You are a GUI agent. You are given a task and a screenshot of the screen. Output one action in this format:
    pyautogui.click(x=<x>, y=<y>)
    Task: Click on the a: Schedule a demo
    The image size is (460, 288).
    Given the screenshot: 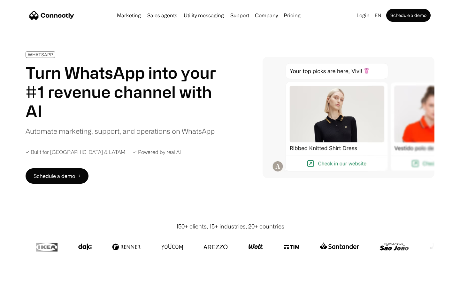 What is the action you would take?
    pyautogui.click(x=409, y=15)
    